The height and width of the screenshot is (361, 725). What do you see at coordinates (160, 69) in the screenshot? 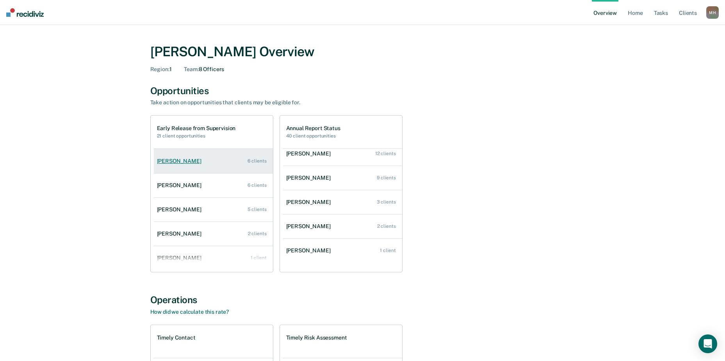
I see `span: Region :` at bounding box center [160, 69].